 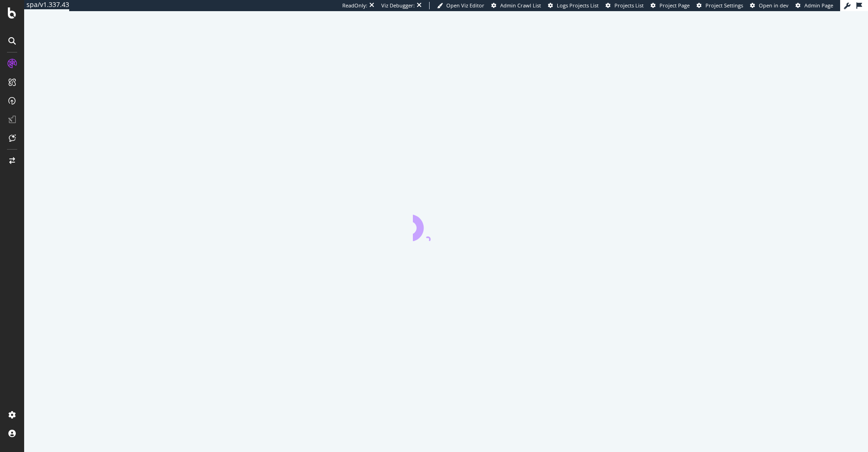 I want to click on span: Projects List, so click(x=629, y=5).